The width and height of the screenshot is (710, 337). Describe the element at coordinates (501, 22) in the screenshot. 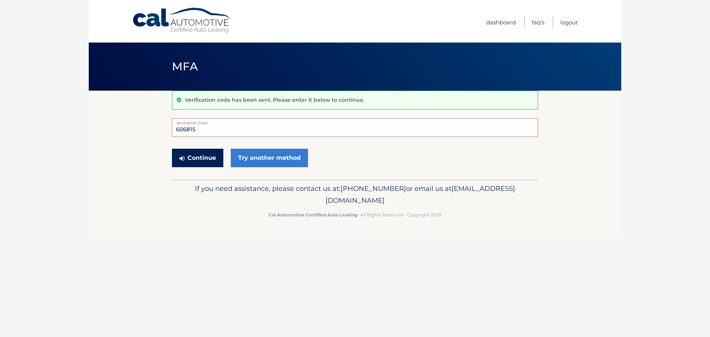

I see `a: Dashboard` at that location.